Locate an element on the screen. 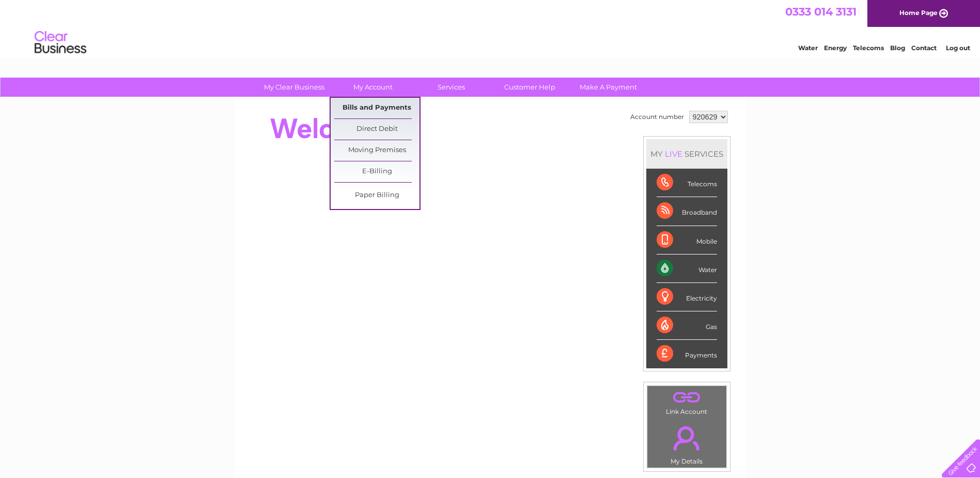 This screenshot has width=980, height=478. a: Energy is located at coordinates (835, 47).